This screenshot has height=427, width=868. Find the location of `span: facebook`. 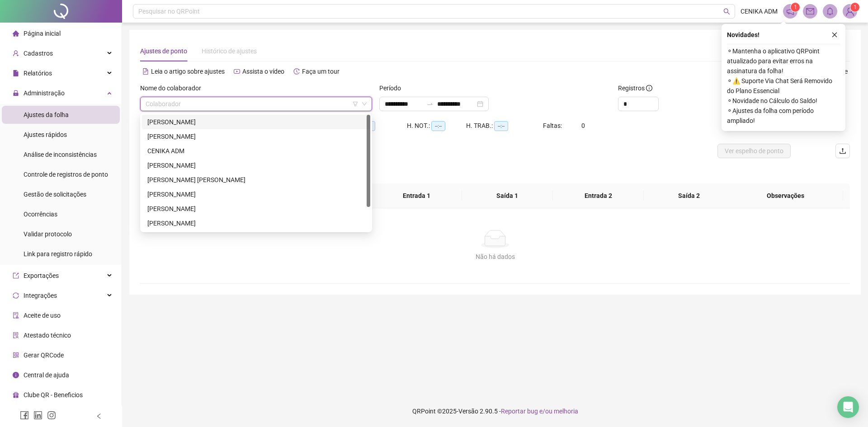

span: facebook is located at coordinates (25, 415).